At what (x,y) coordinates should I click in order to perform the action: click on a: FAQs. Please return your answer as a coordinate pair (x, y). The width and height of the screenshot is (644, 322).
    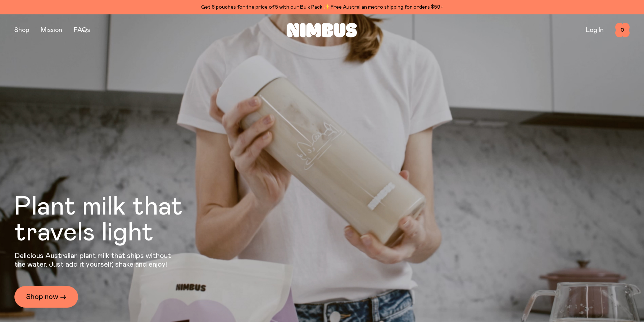
    Looking at the image, I should click on (81, 30).